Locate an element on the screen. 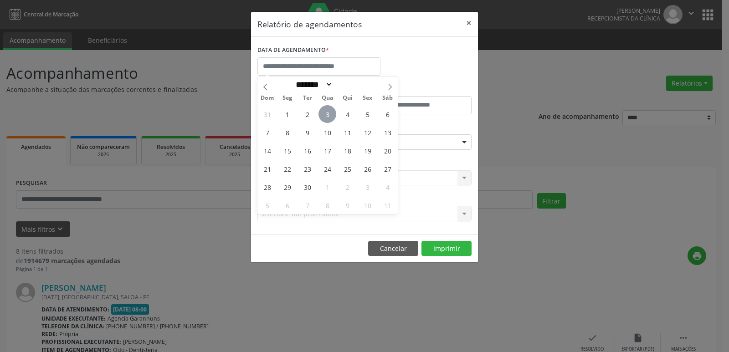 The image size is (729, 352). span: Outubro 4, 2025 is located at coordinates (387, 187).